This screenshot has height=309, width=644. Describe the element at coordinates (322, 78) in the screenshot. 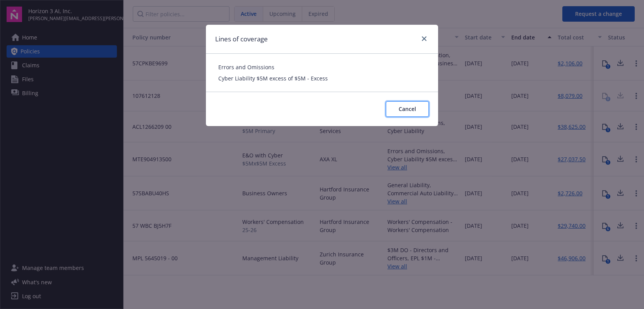

I see `span: Cyber Liability $5M excess of $5M - Excess` at that location.